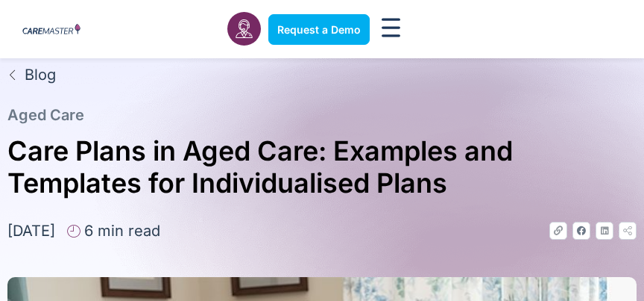  Describe the element at coordinates (319, 29) in the screenshot. I see `span: Request a Demo` at that location.